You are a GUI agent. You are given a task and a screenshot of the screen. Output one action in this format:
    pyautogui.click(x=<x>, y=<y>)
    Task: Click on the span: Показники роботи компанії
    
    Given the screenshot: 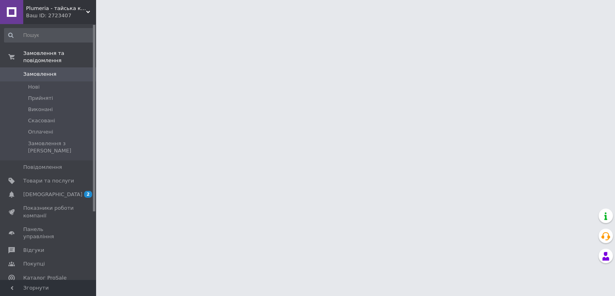 What is the action you would take?
    pyautogui.click(x=48, y=212)
    